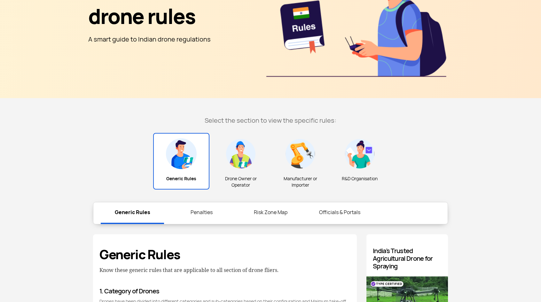 This screenshot has width=541, height=302. What do you see at coordinates (300, 154) in the screenshot?
I see `img: Manufacturer or Importer` at bounding box center [300, 154].